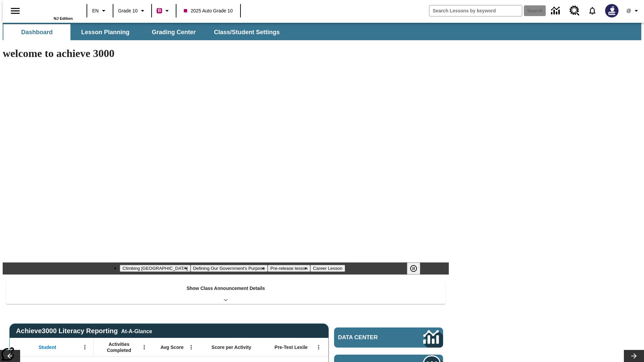  What do you see at coordinates (369, 337) in the screenshot?
I see `span: Data Center` at bounding box center [369, 337].